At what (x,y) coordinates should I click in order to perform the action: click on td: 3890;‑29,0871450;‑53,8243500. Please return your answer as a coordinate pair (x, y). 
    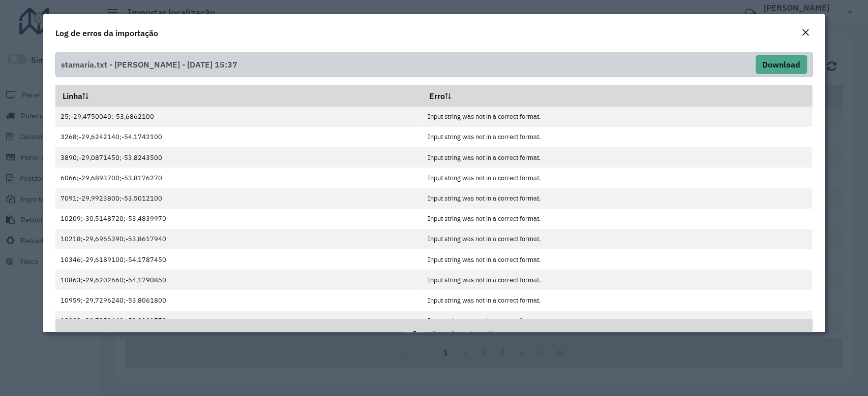
    Looking at the image, I should click on (239, 158).